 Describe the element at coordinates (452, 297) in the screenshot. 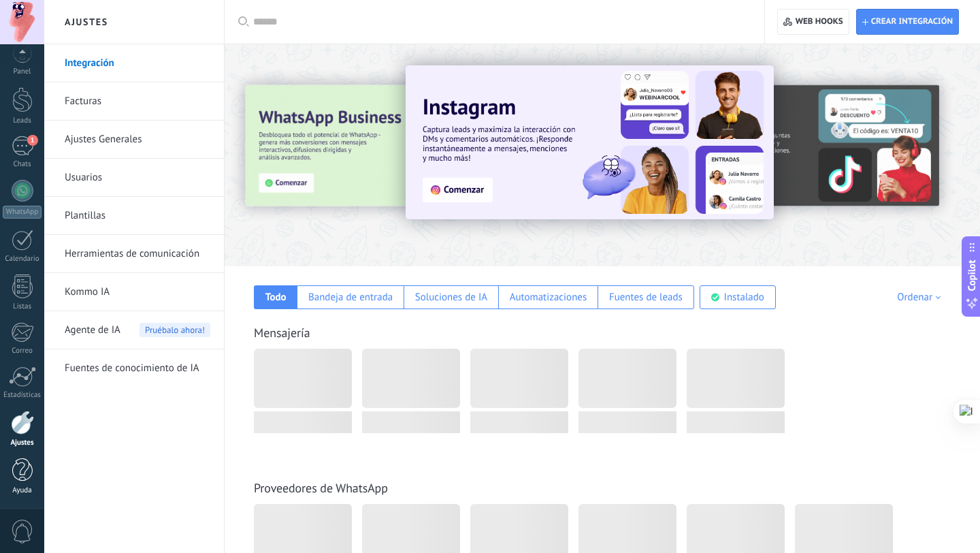

I see `div: Soluciones de IA` at that location.